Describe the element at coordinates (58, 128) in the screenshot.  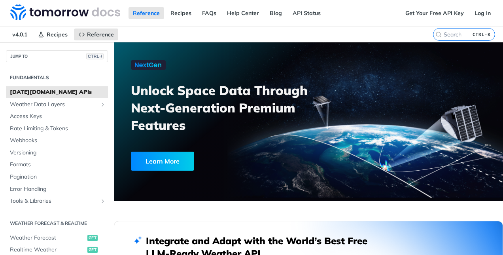
I see `span: Rate Limiting & Tokens` at that location.